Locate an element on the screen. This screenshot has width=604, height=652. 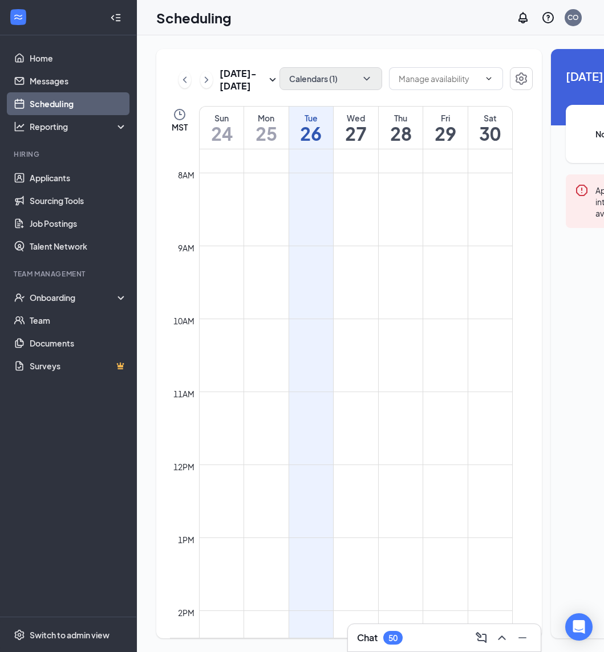
div: 8am is located at coordinates (186, 175).